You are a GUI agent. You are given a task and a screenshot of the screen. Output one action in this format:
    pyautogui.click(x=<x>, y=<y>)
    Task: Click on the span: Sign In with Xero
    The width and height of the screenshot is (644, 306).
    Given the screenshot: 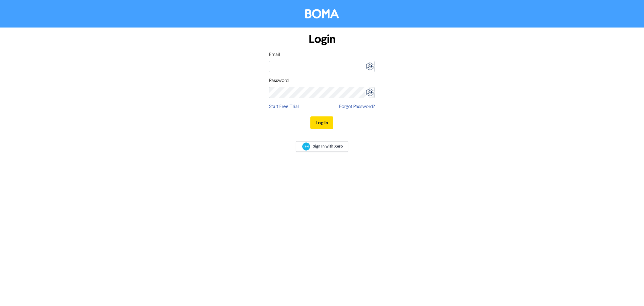 What is the action you would take?
    pyautogui.click(x=328, y=146)
    